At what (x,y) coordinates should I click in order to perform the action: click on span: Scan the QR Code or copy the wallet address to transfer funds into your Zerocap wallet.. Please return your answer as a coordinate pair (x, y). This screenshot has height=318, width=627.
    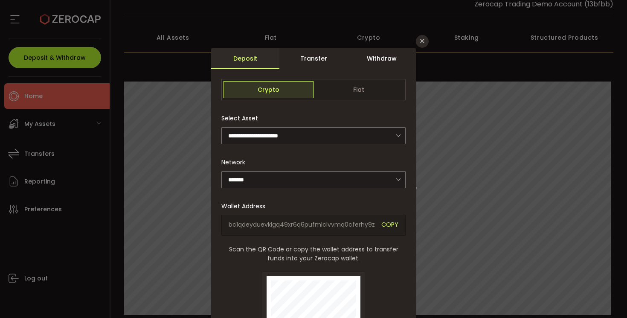
    Looking at the image, I should click on (313, 254).